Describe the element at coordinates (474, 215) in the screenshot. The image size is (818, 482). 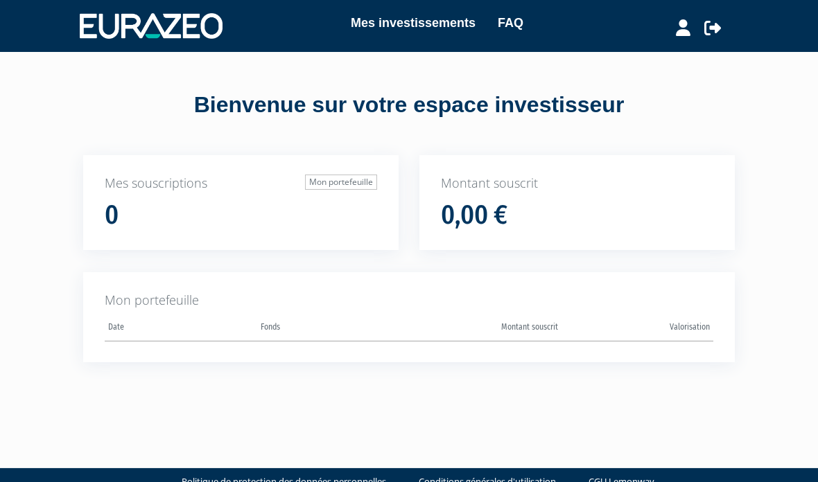
I see `h1: 0,00 €` at that location.